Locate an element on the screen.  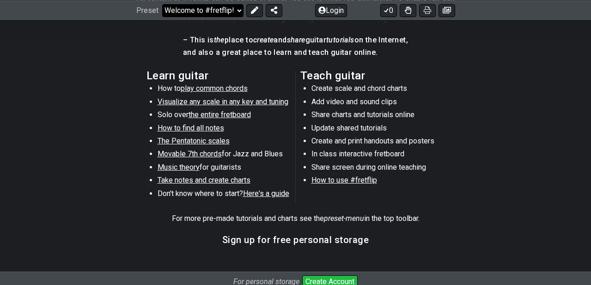
li: Create scale and chord charts is located at coordinates (377, 90).